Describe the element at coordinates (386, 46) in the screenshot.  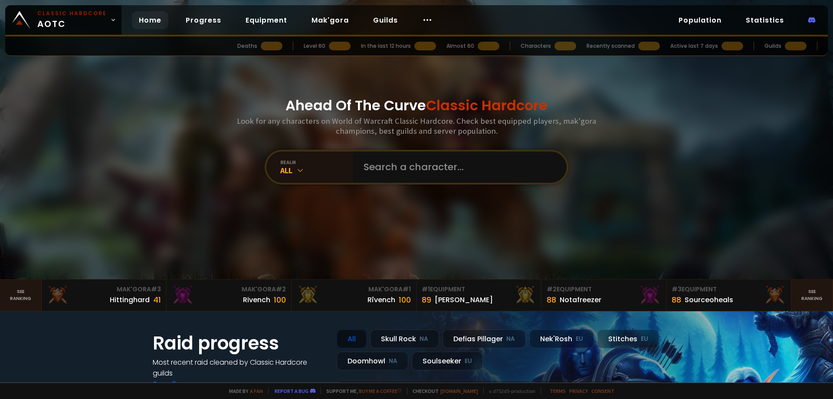
I see `div: In the last 12 hours` at that location.